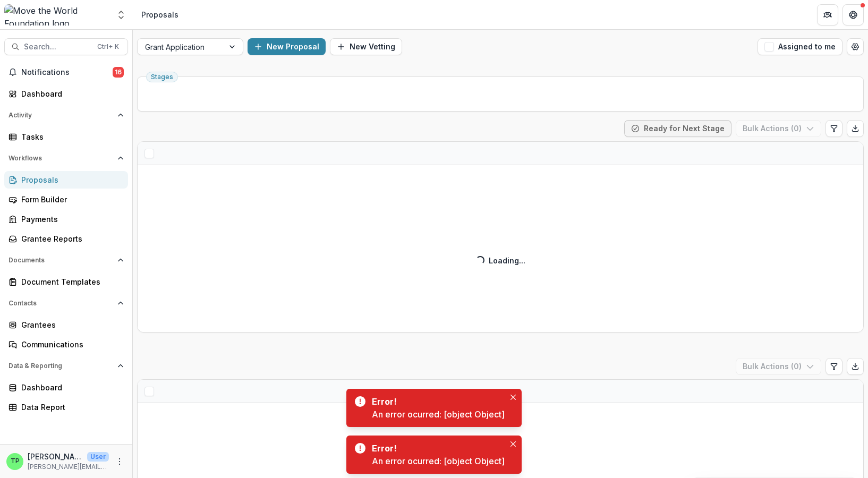 This screenshot has height=478, width=868. What do you see at coordinates (61, 115) in the screenshot?
I see `span: Activity` at bounding box center [61, 115].